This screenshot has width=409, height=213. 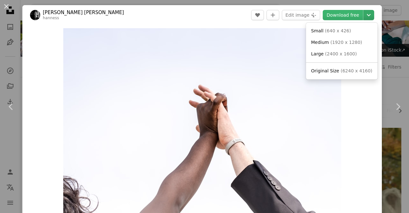 I want to click on span: ( 6240 x 4160 ), so click(x=356, y=71).